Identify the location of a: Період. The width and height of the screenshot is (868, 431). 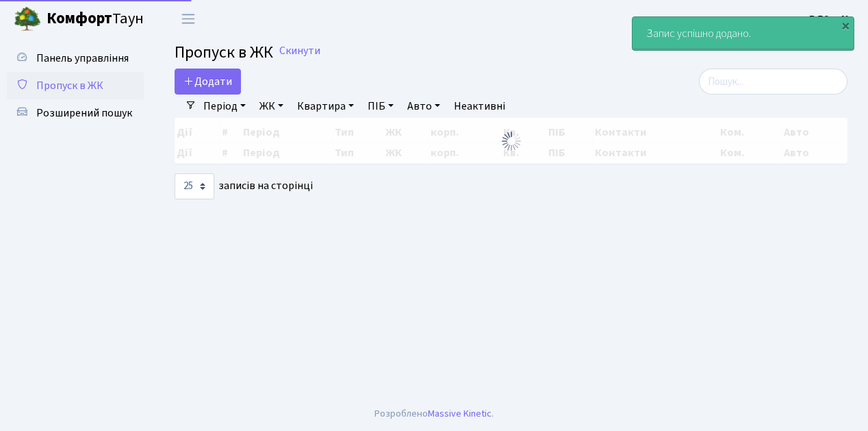
(225, 106).